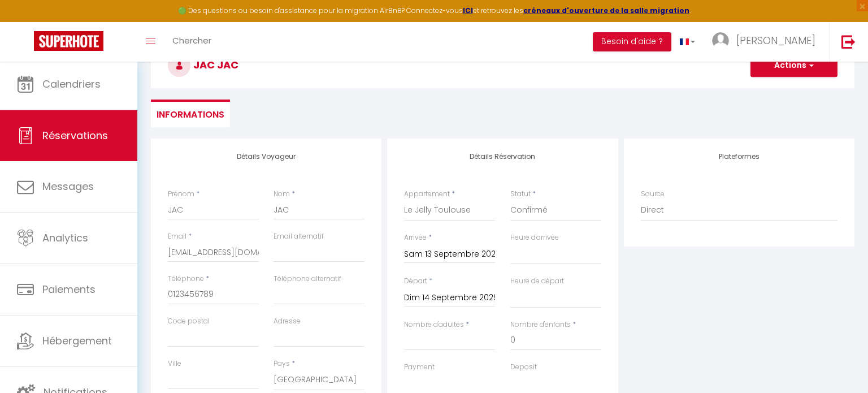 The height and width of the screenshot is (393, 868). I want to click on button: Ouvrir le widget de chat LiveChat, so click(26, 22).